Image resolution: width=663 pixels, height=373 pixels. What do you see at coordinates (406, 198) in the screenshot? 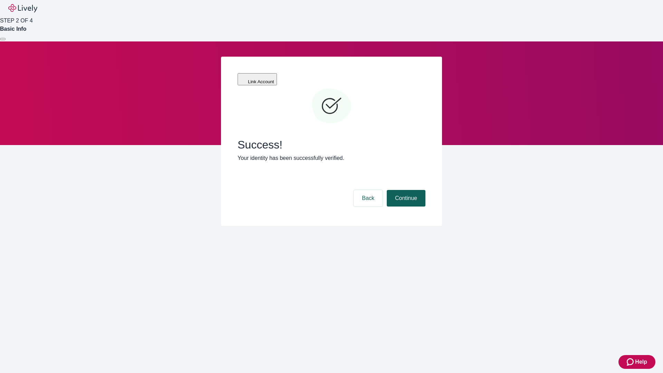
I see `button: Continue` at bounding box center [406, 198].